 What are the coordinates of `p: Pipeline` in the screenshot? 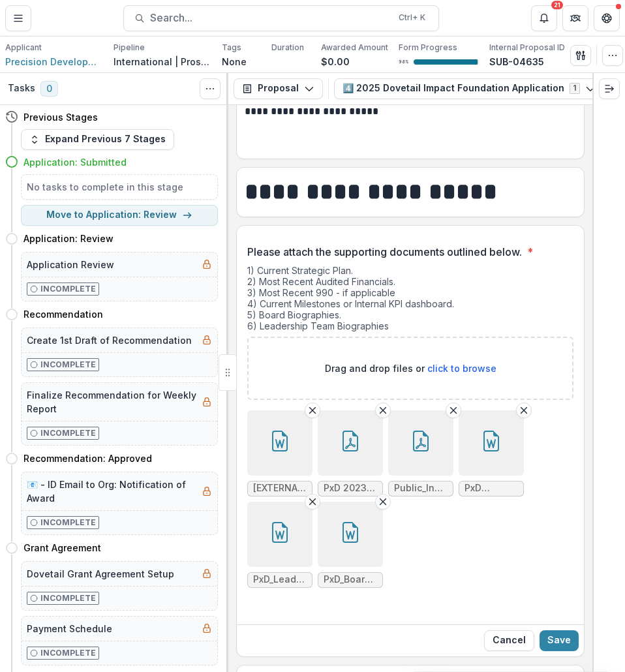 It's located at (130, 48).